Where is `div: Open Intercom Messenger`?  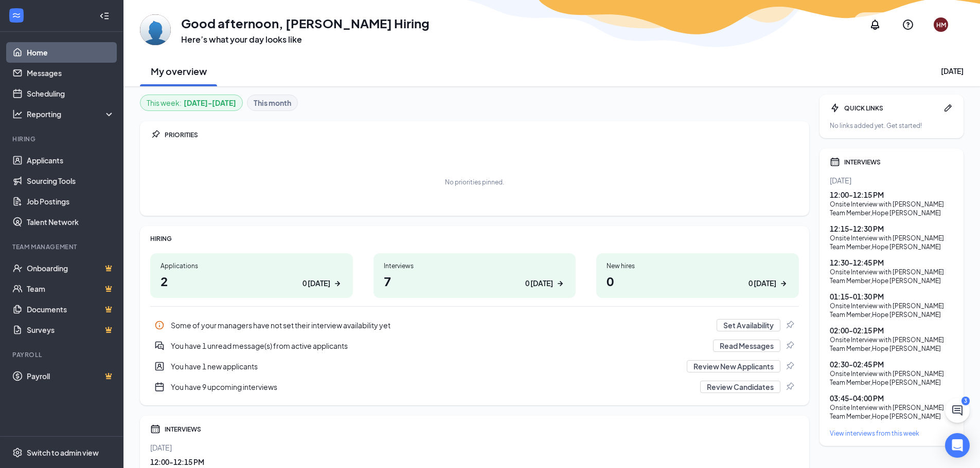 div: Open Intercom Messenger is located at coordinates (958, 446).